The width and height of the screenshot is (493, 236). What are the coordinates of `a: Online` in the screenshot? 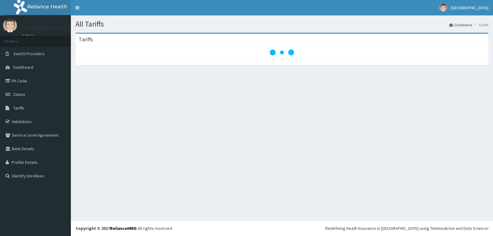 It's located at (29, 36).